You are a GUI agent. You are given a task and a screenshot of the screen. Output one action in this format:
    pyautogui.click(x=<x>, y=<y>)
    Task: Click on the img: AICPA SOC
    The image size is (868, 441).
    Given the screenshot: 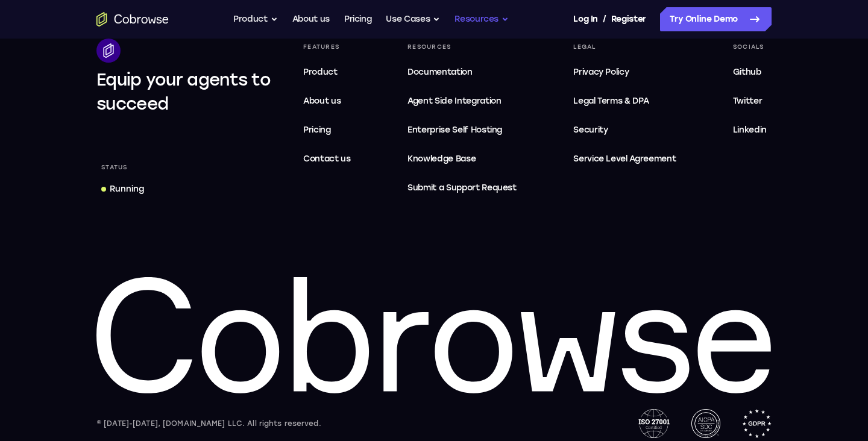 What is the action you would take?
    pyautogui.click(x=706, y=424)
    